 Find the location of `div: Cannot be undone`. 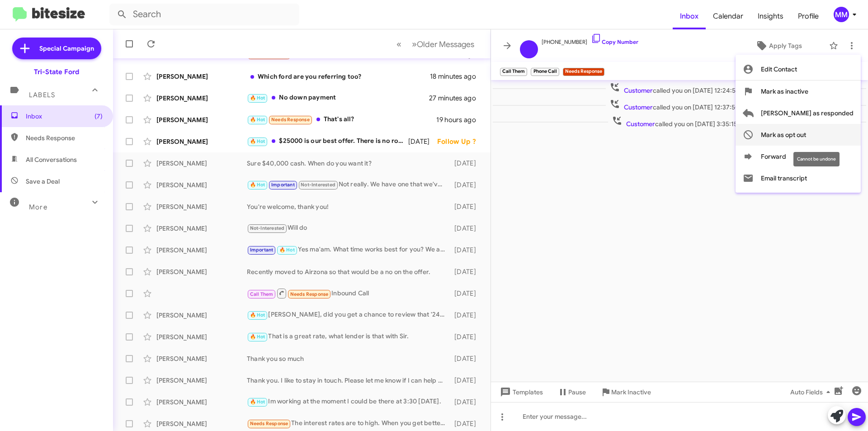

div: Cannot be undone is located at coordinates (816, 159).